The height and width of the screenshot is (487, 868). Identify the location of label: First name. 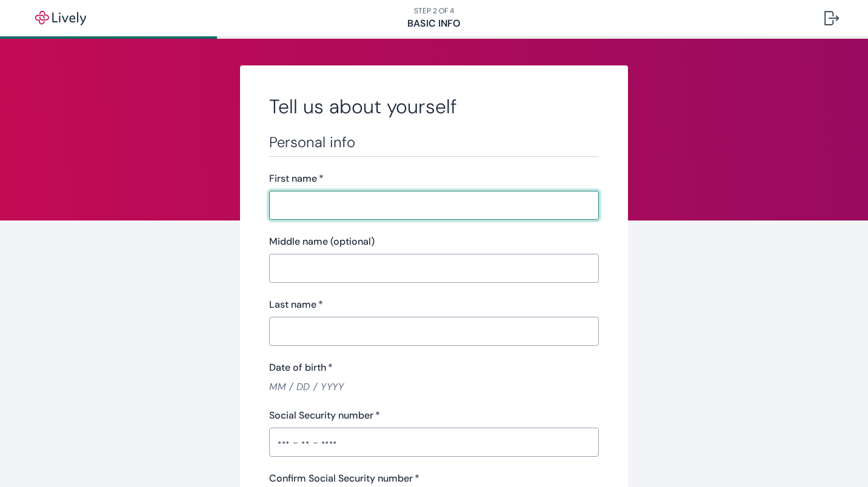
(297, 179).